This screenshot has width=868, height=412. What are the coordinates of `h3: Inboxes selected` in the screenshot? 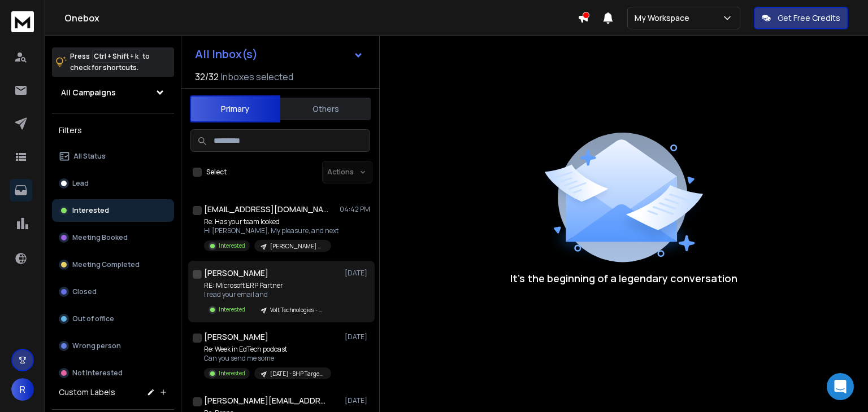 It's located at (257, 77).